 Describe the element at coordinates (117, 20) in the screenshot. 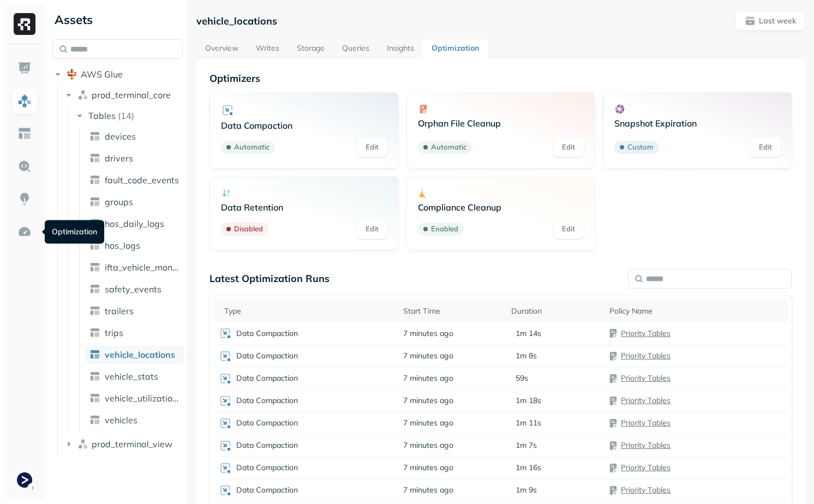

I see `div: Assets` at that location.